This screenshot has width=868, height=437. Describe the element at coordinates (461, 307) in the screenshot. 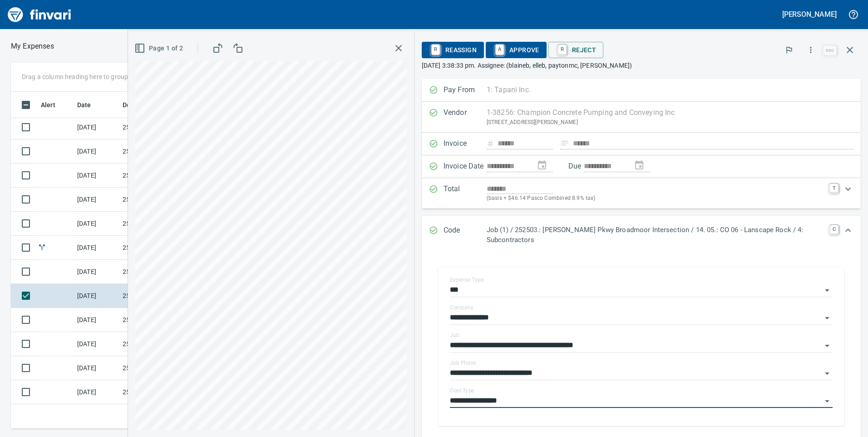

I see `label: Company` at that location.